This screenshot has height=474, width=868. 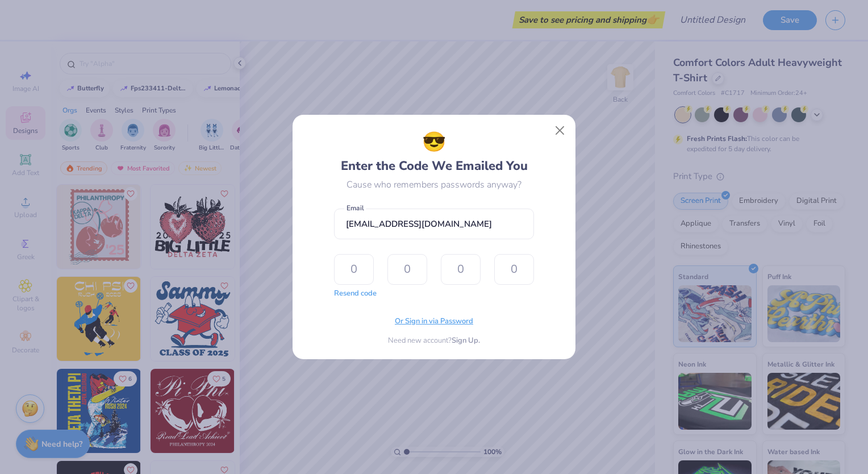 I want to click on span: Or Sign in via Password, so click(x=434, y=322).